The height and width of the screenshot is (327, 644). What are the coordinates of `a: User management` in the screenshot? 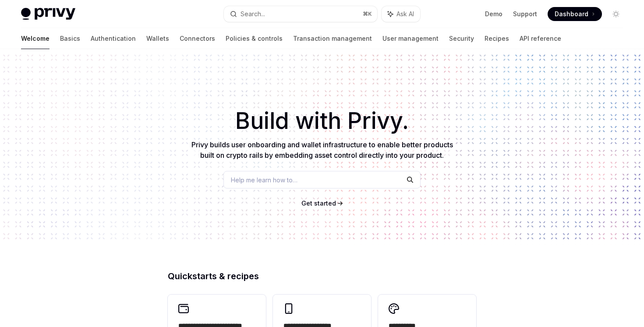 It's located at (411, 38).